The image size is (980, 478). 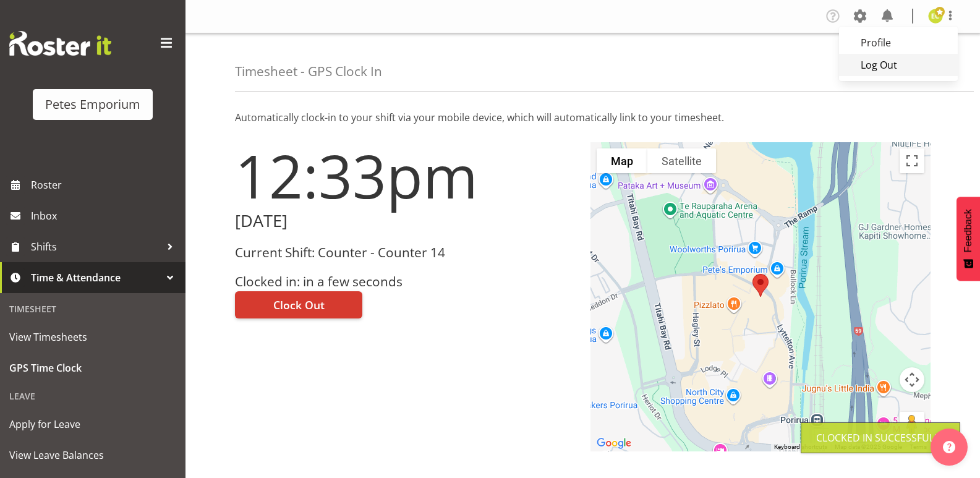 What do you see at coordinates (969, 239) in the screenshot?
I see `button: Feedback - Show survey` at bounding box center [969, 239].